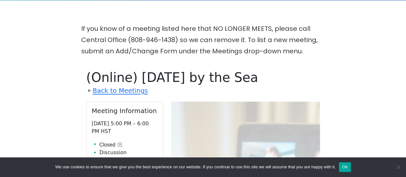  Describe the element at coordinates (125, 111) in the screenshot. I see `h2: Meeting Information` at that location.